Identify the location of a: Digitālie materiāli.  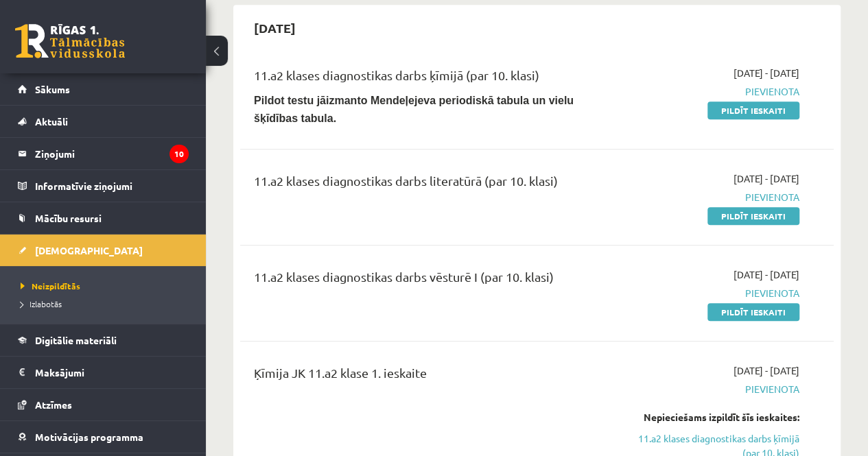
(103, 340).